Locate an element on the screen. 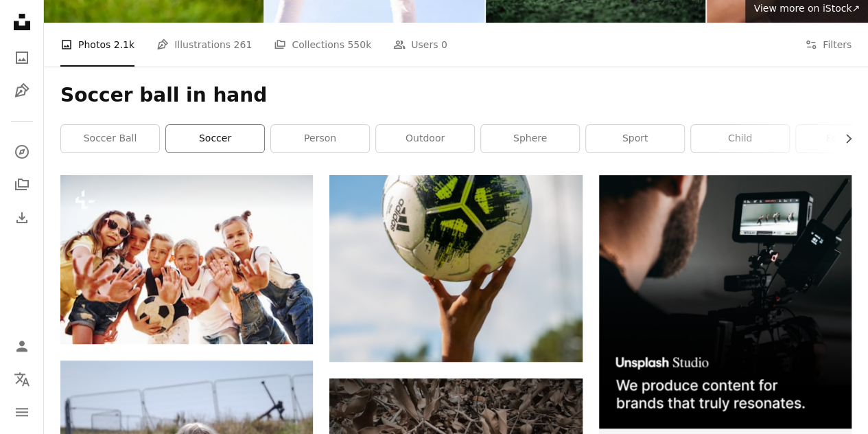  a: Collections is located at coordinates (22, 185).